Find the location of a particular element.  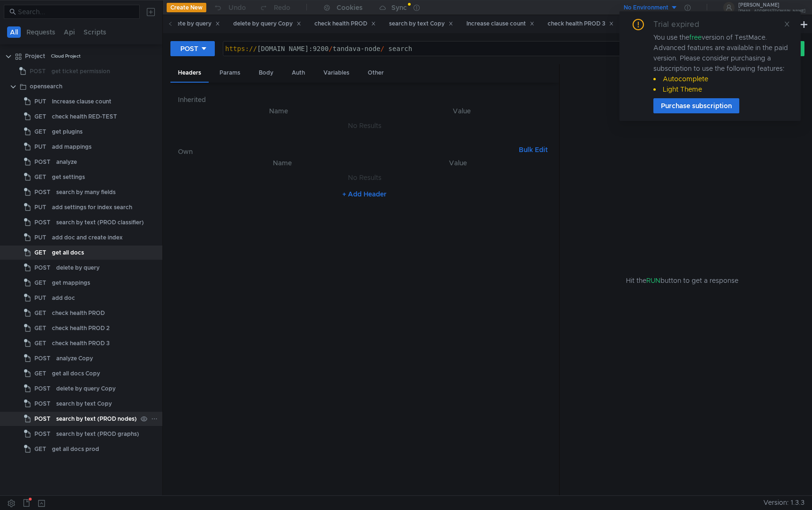

div: add doc and create index is located at coordinates (88, 237).